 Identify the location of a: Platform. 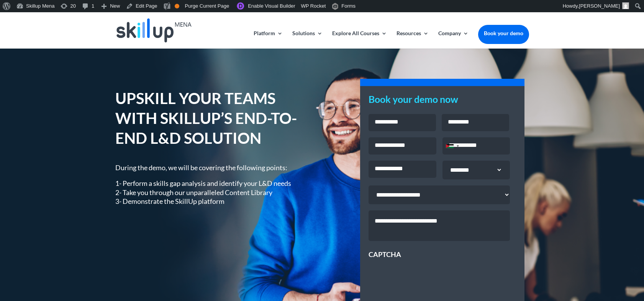
(268, 39).